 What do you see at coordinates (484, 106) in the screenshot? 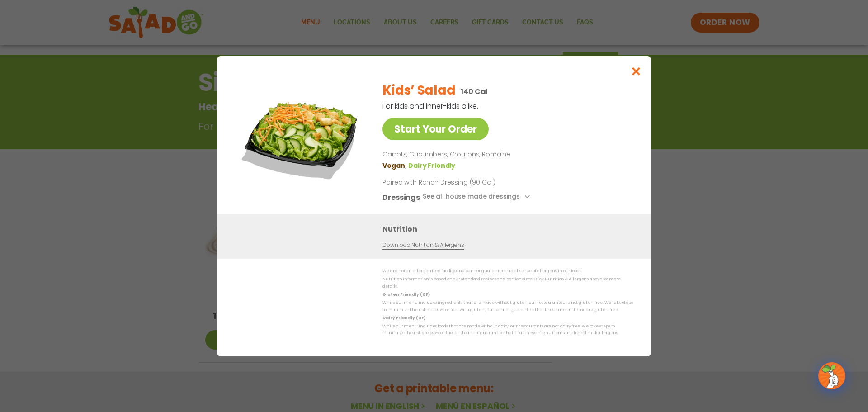
I see `p: For kids and inner-kids alike.` at bounding box center [484, 106].